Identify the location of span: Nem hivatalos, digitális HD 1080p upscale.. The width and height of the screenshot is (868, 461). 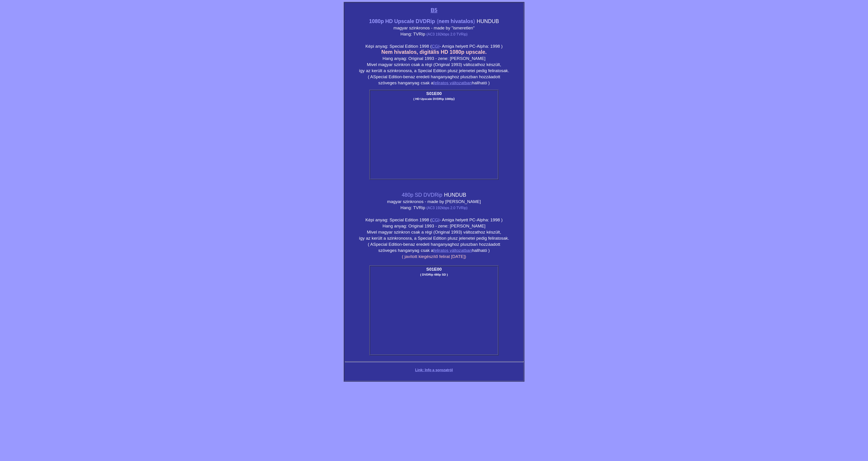
(434, 52).